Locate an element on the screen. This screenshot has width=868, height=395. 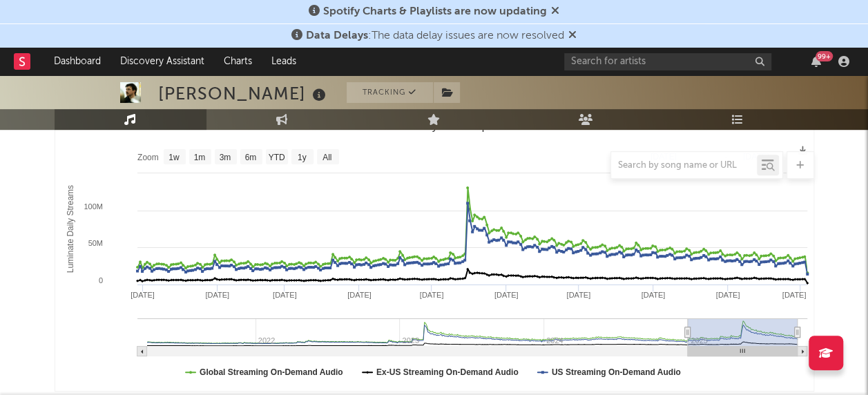
svg: Luminate Daily Consumption is located at coordinates (435, 252).